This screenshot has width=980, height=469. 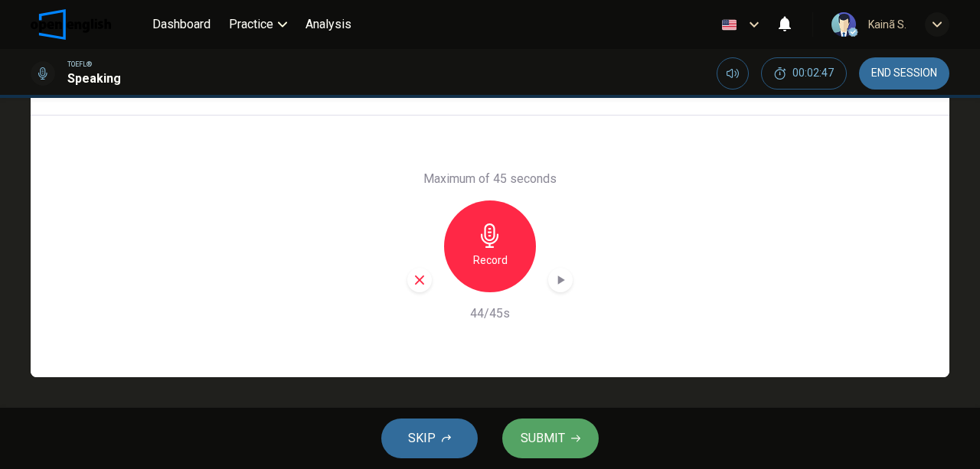 What do you see at coordinates (887, 25) in the screenshot?
I see `div: Kainã S.` at bounding box center [887, 25].